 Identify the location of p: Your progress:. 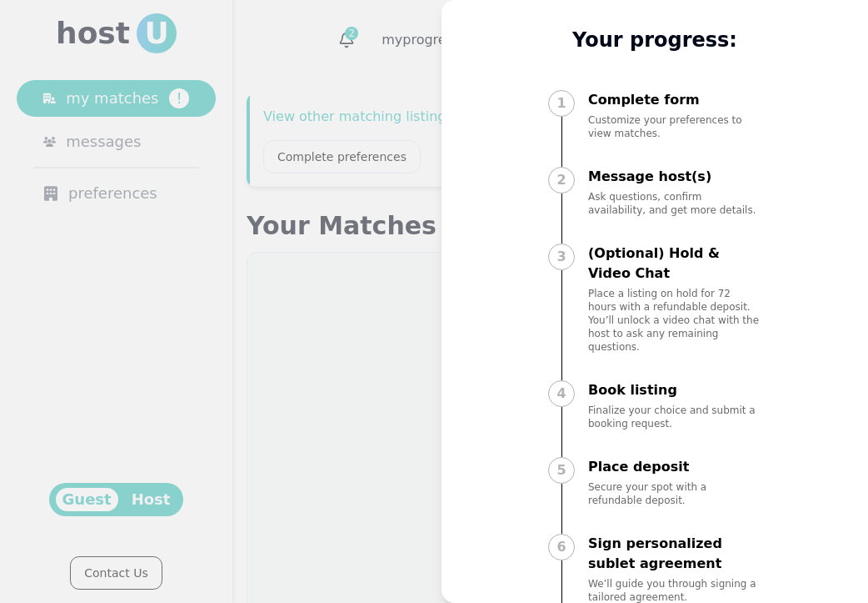
(655, 40).